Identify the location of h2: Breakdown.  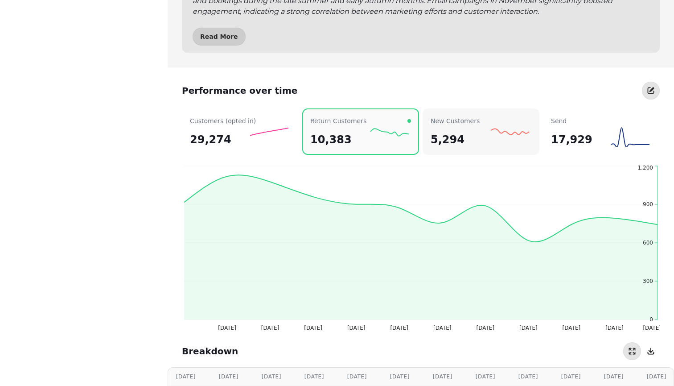
(210, 351).